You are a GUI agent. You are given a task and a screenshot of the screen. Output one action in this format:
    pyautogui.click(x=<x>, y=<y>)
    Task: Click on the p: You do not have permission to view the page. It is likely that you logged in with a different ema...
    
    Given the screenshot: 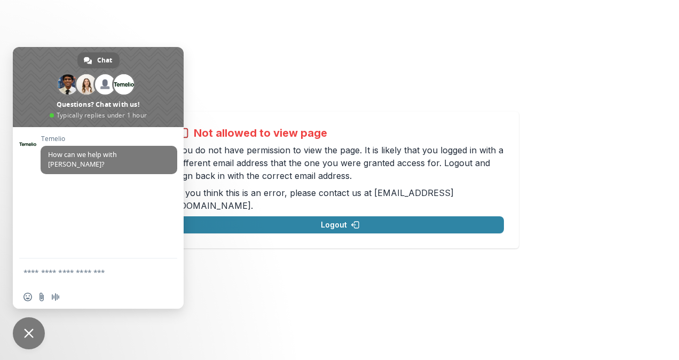 What is the action you would take?
    pyautogui.click(x=340, y=163)
    